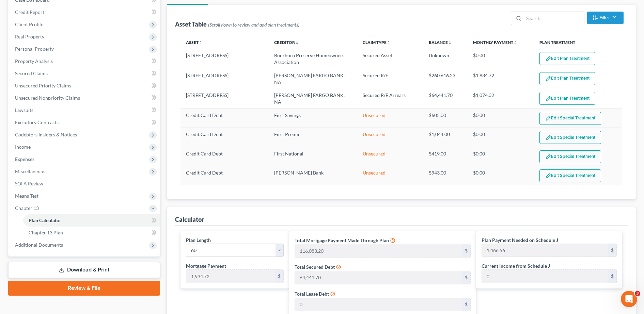  Describe the element at coordinates (25, 159) in the screenshot. I see `span: Expenses` at that location.